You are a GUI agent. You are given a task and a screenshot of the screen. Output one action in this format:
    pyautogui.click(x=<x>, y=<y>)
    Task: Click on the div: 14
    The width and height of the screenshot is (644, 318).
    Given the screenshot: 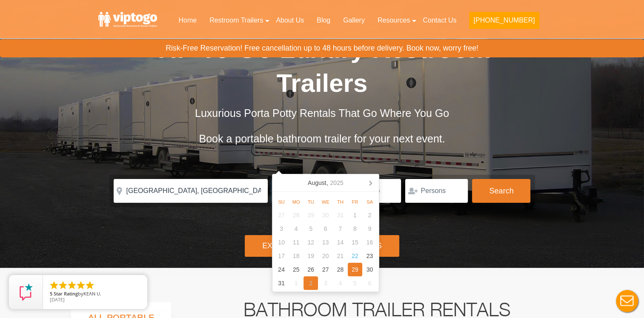 What is the action you would take?
    pyautogui.click(x=340, y=242)
    